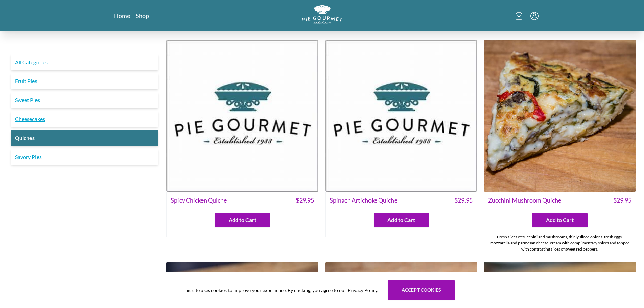  Describe the element at coordinates (85, 157) in the screenshot. I see `a: Savory Pies` at that location.